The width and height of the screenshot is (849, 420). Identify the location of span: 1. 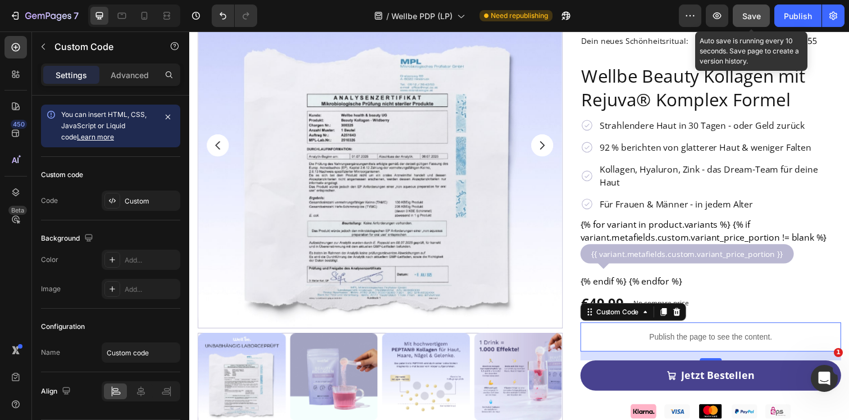
(838, 352).